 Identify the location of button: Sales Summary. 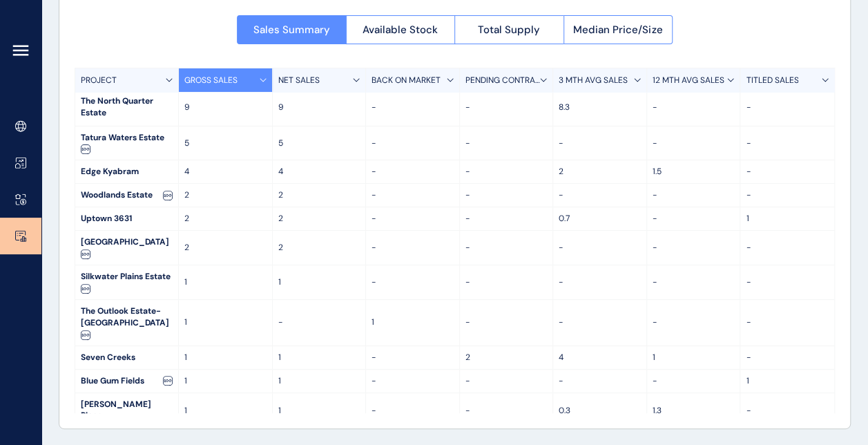
(291, 30).